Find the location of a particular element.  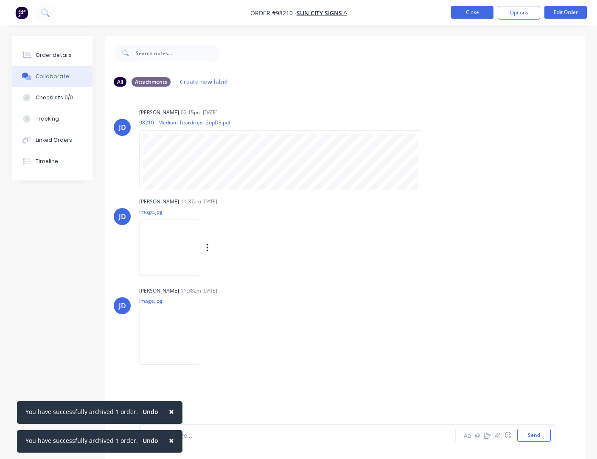

img: Factory is located at coordinates (22, 13).